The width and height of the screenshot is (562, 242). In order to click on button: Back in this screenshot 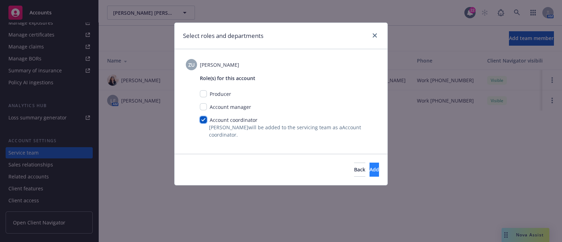, I will do `click(360, 170)`.